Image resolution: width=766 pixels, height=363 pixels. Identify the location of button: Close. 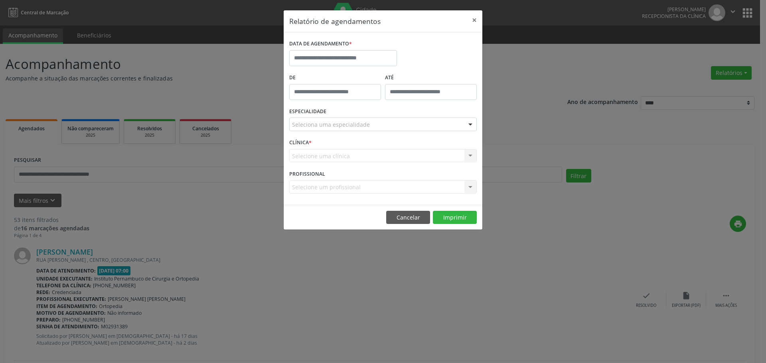
(474, 20).